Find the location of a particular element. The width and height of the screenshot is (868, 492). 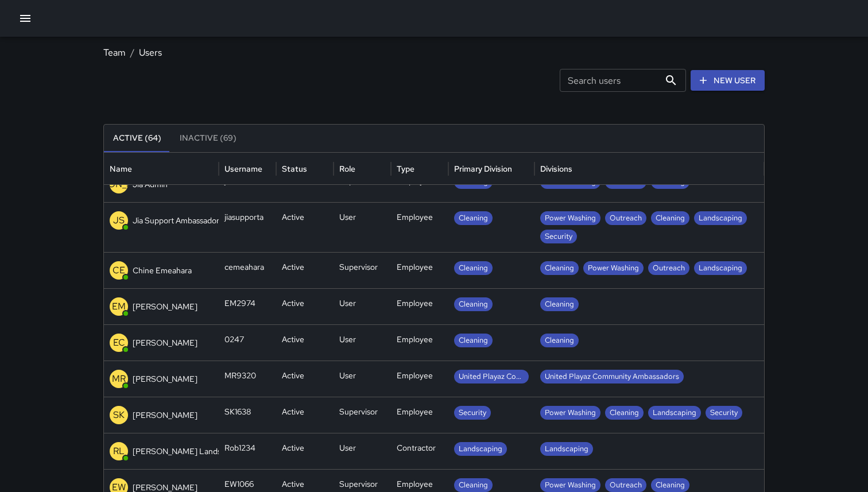

p: MR is located at coordinates (119, 378).